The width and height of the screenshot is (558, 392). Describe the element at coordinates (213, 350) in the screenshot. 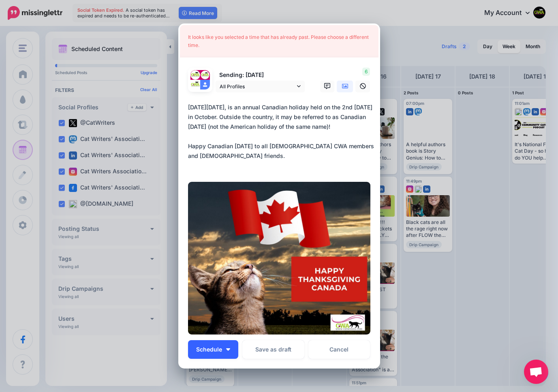

I see `button: Schedule` at that location.